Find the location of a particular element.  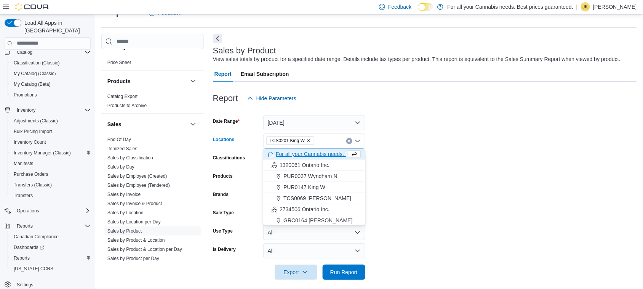

a: Classification (Classic) is located at coordinates (37, 63).